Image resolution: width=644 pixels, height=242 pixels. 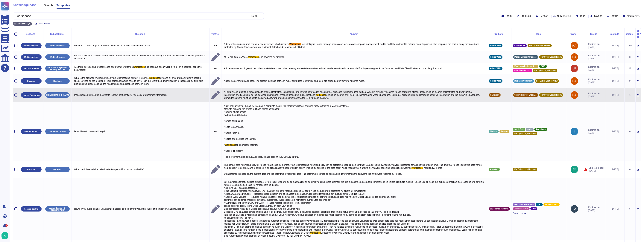 I want to click on p: Does Marketo have audit logs?, so click(x=141, y=131).